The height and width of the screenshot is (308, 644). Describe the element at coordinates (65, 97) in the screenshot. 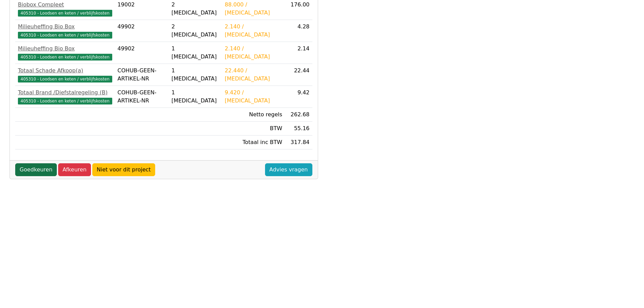

I see `a: Totaal Brand /Diefstalregeling (B)405310 - Loodsen en keten / verblijfskosten` at that location.